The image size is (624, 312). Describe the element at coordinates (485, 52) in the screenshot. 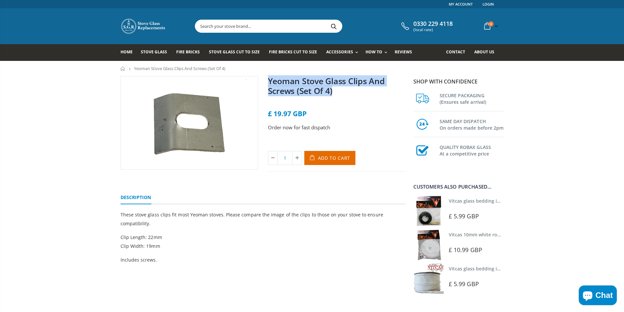

I see `span: About us` at that location.